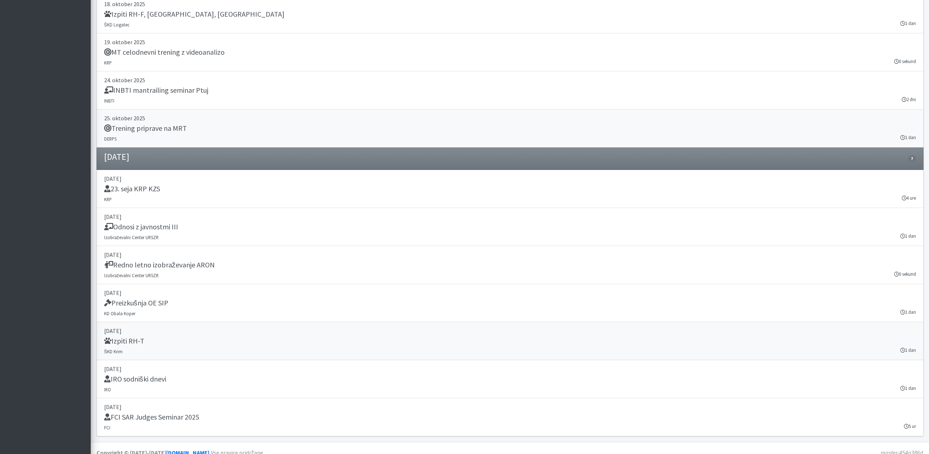 The height and width of the screenshot is (454, 929). Describe the element at coordinates (911, 159) in the screenshot. I see `span: 7` at that location.